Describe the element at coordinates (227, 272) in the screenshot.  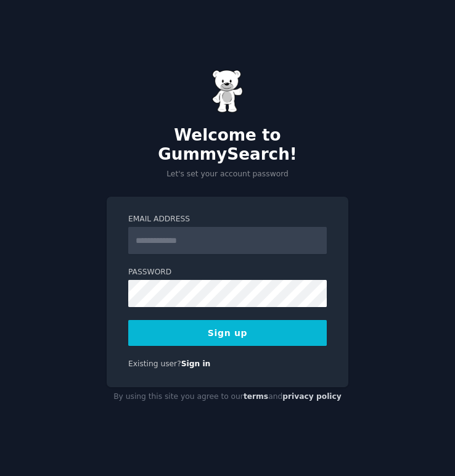
I see `label: Password` at that location.